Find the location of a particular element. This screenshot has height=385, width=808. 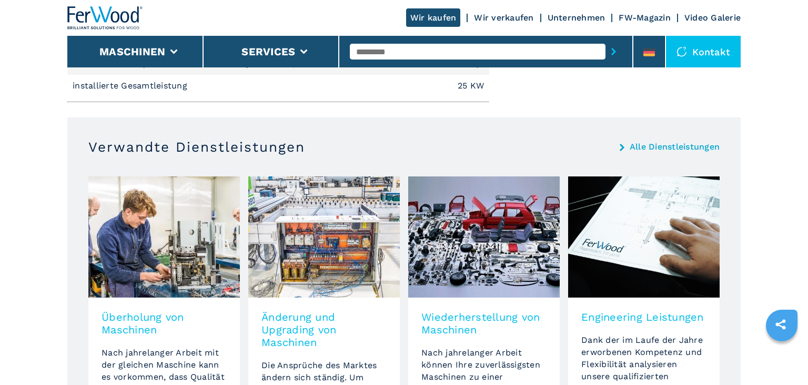

a: FW-Magazin is located at coordinates (645, 17).